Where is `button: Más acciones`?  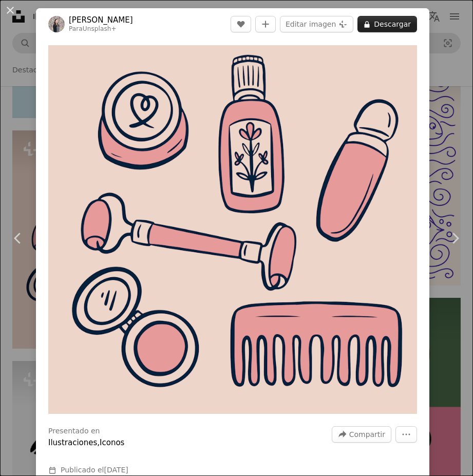
button: Más acciones is located at coordinates (407, 435).